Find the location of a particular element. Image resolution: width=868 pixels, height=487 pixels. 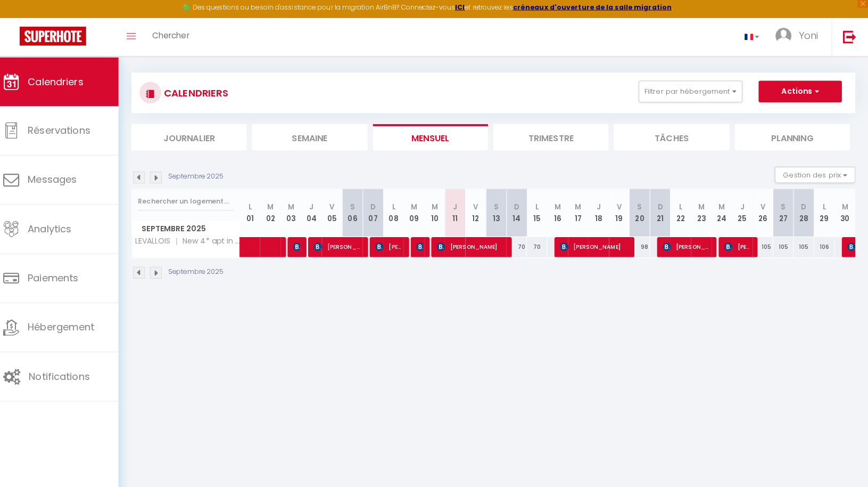

div: 106 is located at coordinates (825, 246).